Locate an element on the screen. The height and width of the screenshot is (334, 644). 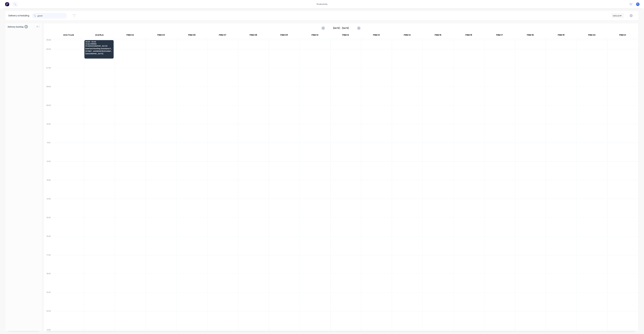
div: 15:00 is located at coordinates (49, 225).